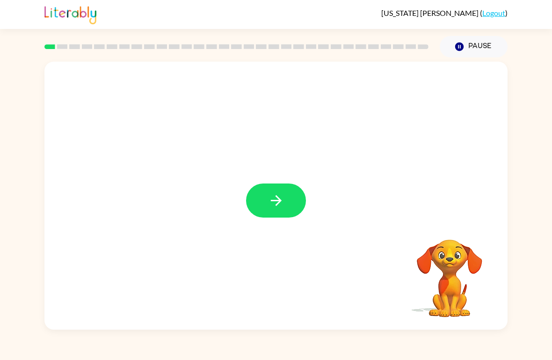 This screenshot has width=552, height=360. What do you see at coordinates (449, 272) in the screenshot?
I see `video: Your browser must support playing .mp4 files to use Literably. Please try using another browser.` at bounding box center [449, 272].